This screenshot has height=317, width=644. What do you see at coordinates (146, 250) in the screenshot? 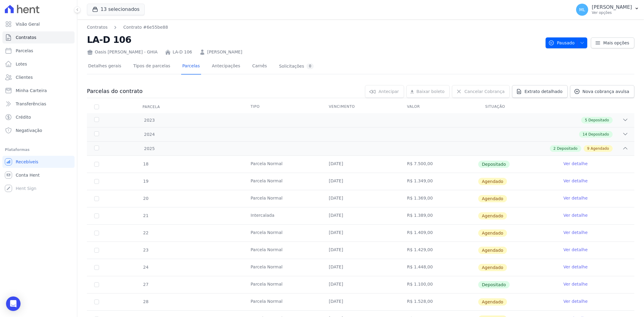
I see `span: 23` at bounding box center [146, 250].